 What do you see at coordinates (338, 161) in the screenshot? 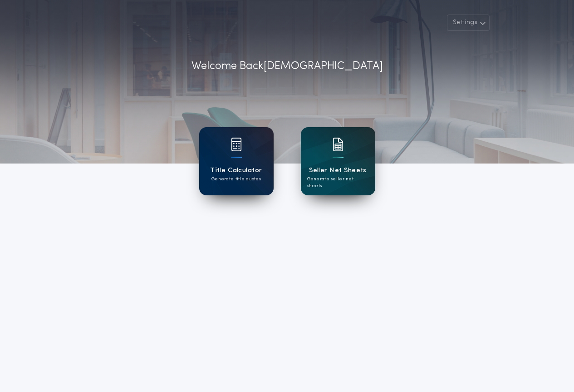
I see `a: card iconSeller Net SheetsGenerate seller net sheets` at bounding box center [338, 161].